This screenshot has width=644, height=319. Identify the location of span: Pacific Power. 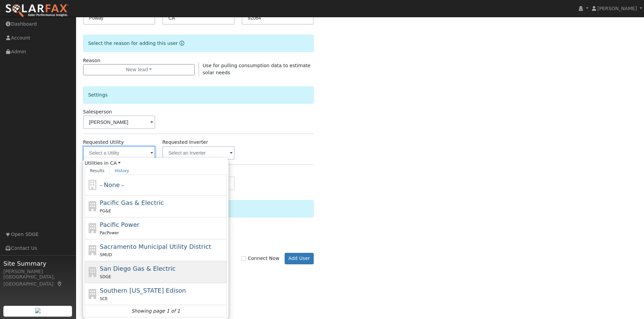
(120, 224).